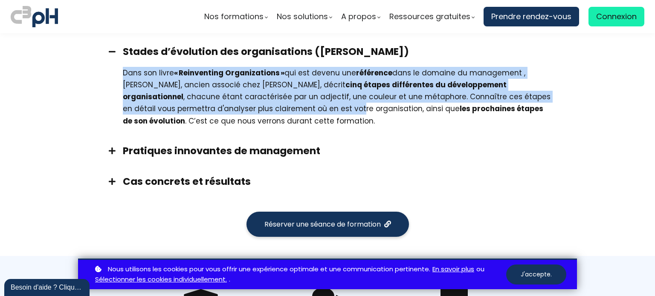 The width and height of the screenshot is (655, 296). Describe the element at coordinates (302, 17) in the screenshot. I see `span: Nos solutions` at that location.